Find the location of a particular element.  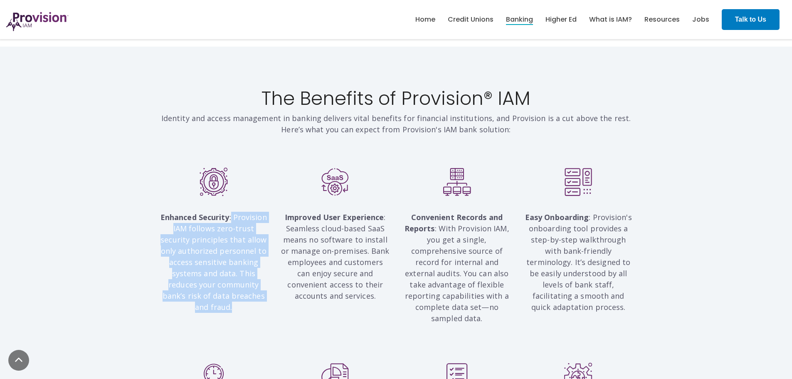

span: : Seamless cloud-based SaaS means no software to install or manage on-premises. Bank employees an... is located at coordinates (335, 256).